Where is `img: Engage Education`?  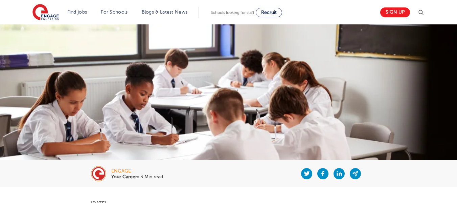 img: Engage Education is located at coordinates (46, 13).